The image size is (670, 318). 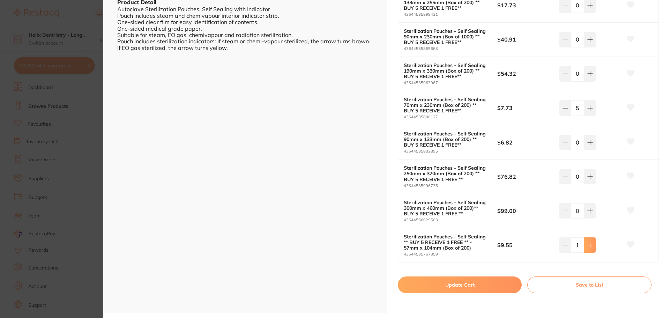 What do you see at coordinates (446, 173) in the screenshot?
I see `b: Sterilization Pouches - Self Sealing 250mm x 370mm (Box of 200) ** BUY 5 RECEIVE 1 FREE **` at bounding box center [446, 173].